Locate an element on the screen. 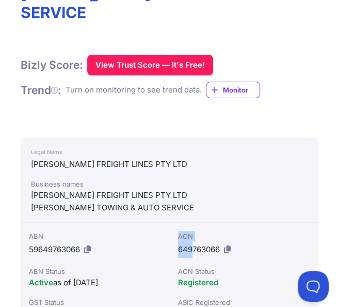  div: ACN Status is located at coordinates (244, 271).